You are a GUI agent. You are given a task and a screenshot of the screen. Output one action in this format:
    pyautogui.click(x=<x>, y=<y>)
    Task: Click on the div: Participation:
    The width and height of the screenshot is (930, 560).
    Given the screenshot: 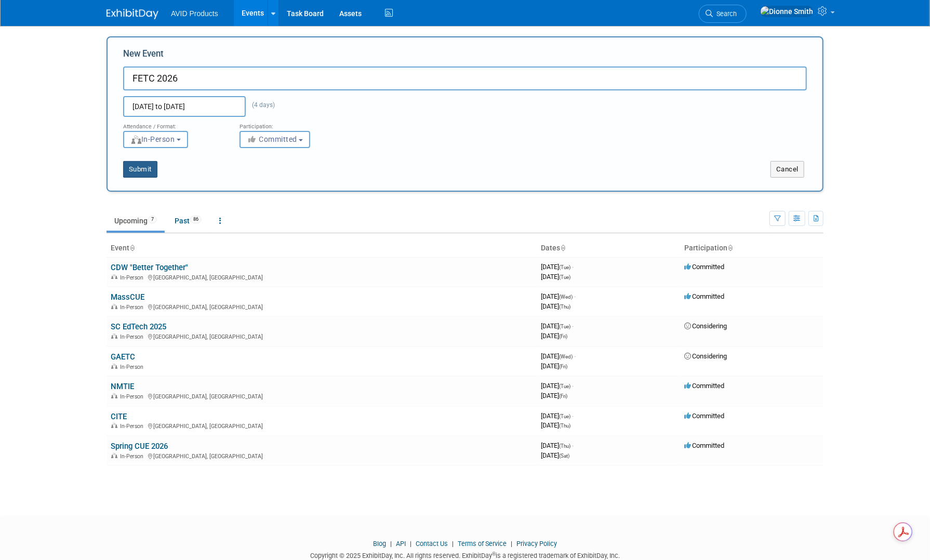 What is the action you would take?
    pyautogui.click(x=290, y=123)
    